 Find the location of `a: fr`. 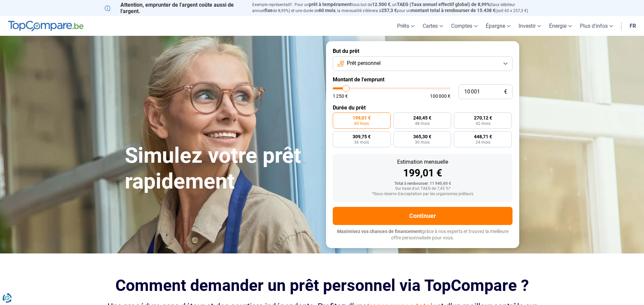

a: fr is located at coordinates (632, 26).